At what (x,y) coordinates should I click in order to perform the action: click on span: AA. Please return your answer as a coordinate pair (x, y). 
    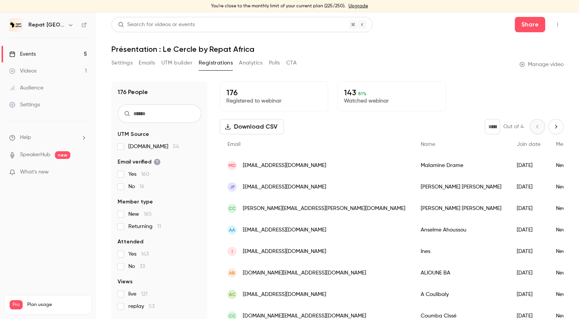
    Looking at the image, I should click on (232, 230).